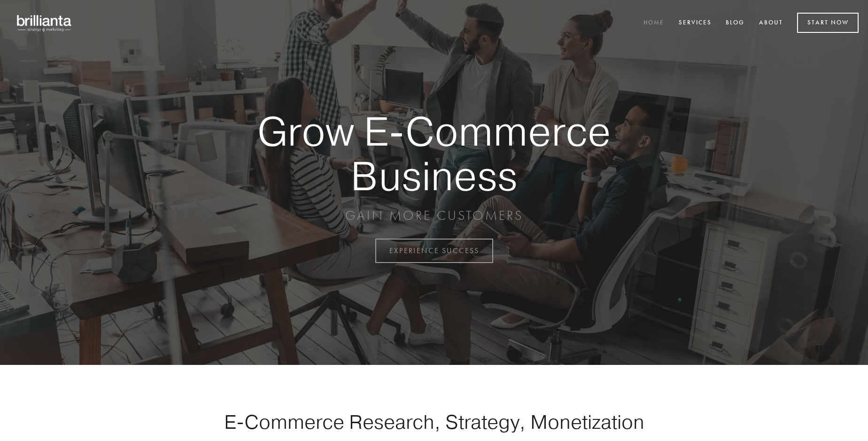  I want to click on strong: Grow E-Commerce Business, so click(434, 154).